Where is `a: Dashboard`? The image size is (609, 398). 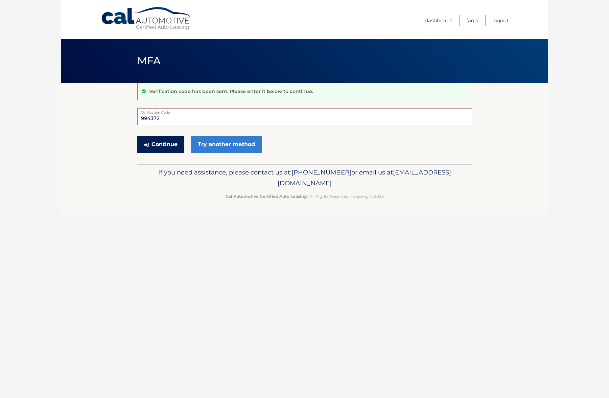
a: Dashboard is located at coordinates (439, 20).